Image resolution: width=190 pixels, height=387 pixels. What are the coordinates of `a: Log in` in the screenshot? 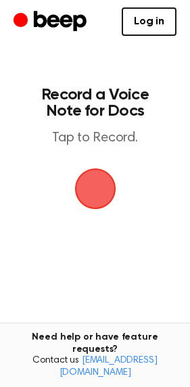 It's located at (149, 22).